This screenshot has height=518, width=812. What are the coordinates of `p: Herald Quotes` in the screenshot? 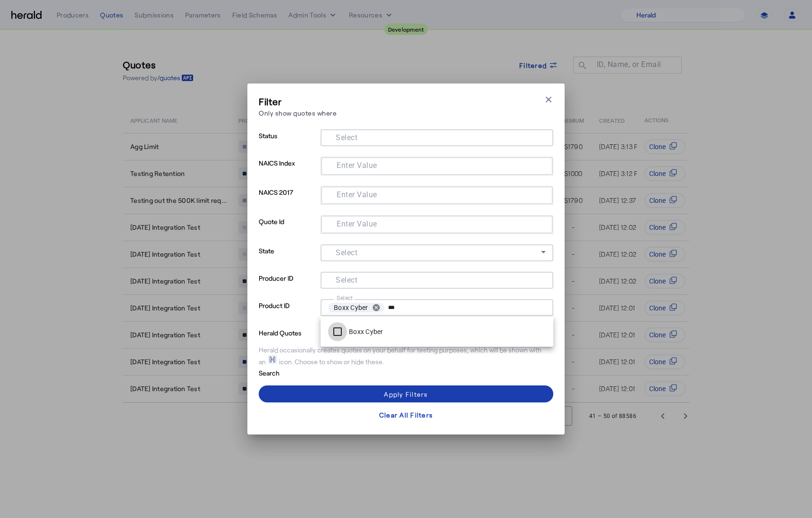 It's located at (296, 332).